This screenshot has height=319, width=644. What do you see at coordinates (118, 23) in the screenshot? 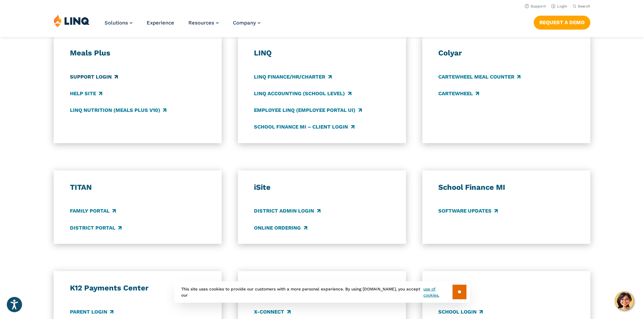
I see `a: Solutions` at bounding box center [118, 23].